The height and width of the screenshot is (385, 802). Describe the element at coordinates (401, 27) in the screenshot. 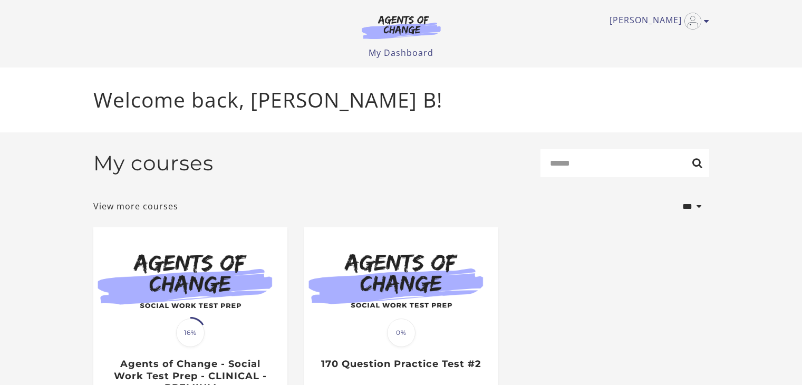

I see `img: Agents of Change Logo` at that location.